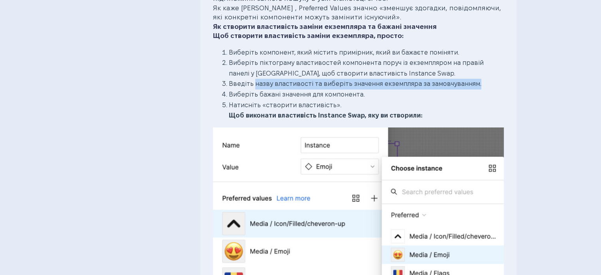 Image resolution: width=601 pixels, height=275 pixels. I want to click on li: Виберіть бажані значення для компонента., so click(366, 94).